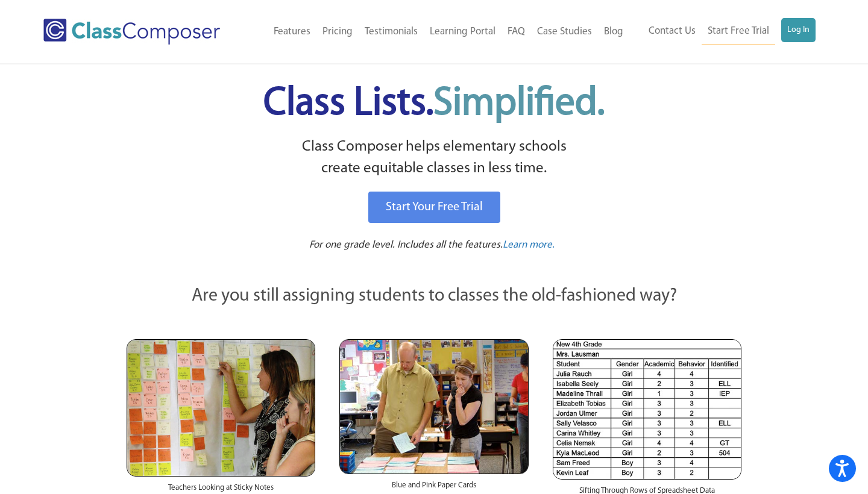  What do you see at coordinates (672, 31) in the screenshot?
I see `a: Contact Us` at bounding box center [672, 31].